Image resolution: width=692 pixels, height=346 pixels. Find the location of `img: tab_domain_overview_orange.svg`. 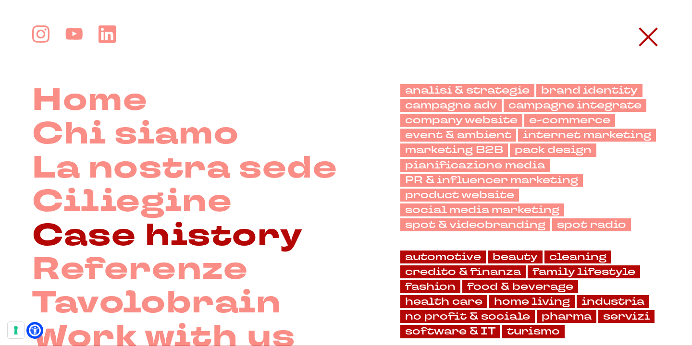

img: tab_domain_overview_orange.svg is located at coordinates (44, 60).